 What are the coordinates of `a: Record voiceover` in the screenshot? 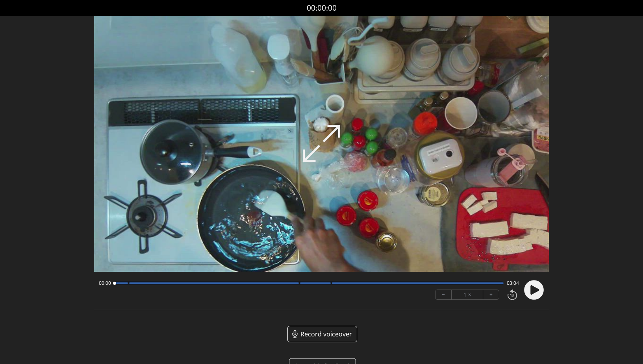 It's located at (322, 334).